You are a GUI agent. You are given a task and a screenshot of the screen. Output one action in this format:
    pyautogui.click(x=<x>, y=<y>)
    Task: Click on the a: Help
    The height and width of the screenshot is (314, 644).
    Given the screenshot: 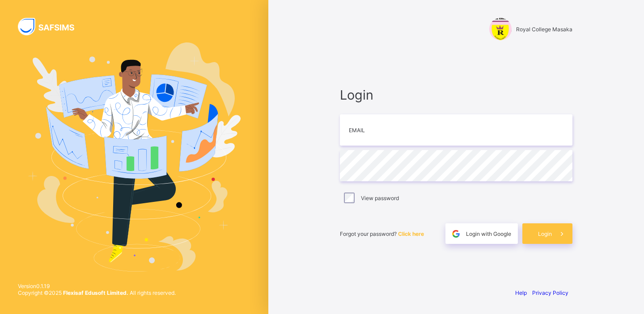 What is the action you would take?
    pyautogui.click(x=521, y=292)
    